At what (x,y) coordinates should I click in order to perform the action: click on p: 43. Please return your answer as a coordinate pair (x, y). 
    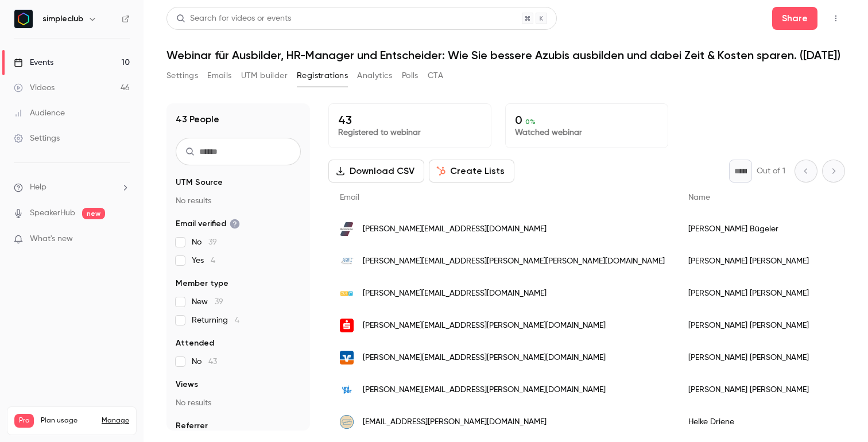
    Looking at the image, I should click on (410, 120).